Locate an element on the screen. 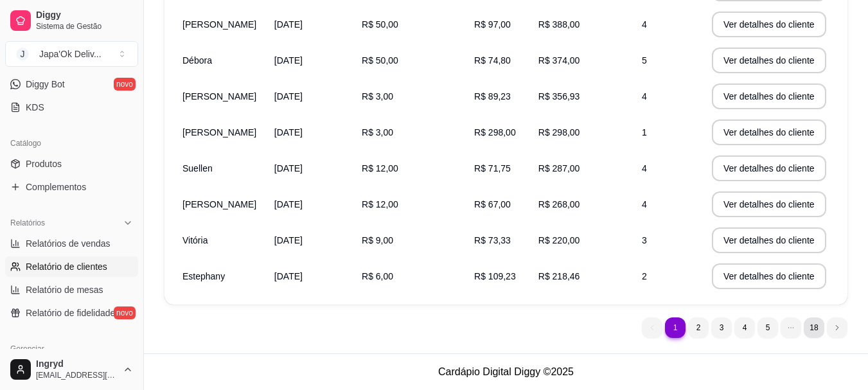 This screenshot has height=390, width=868. span: 2 is located at coordinates (644, 276).